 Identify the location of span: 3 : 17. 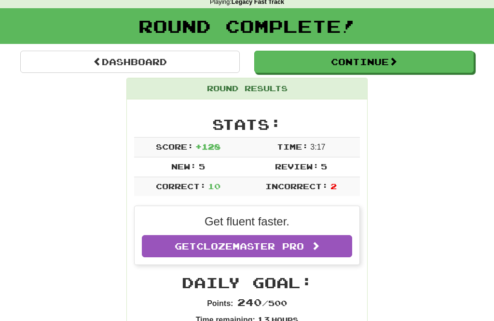
(317, 147).